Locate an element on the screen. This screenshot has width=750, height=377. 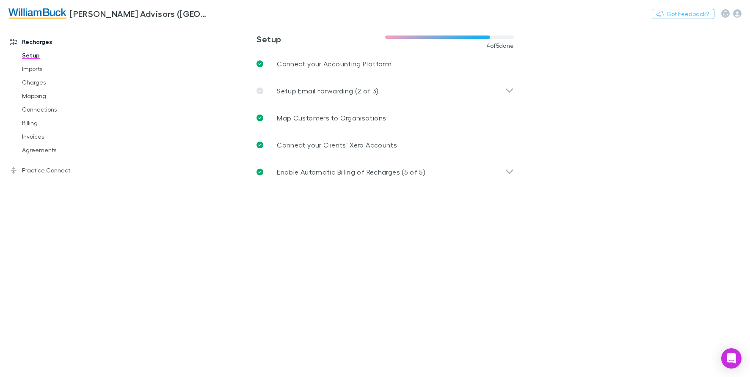
a: Agreements is located at coordinates (63, 150).